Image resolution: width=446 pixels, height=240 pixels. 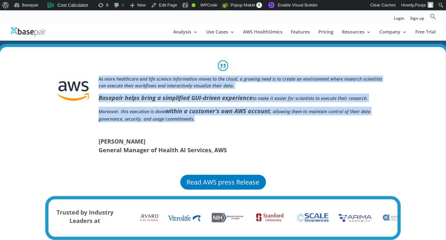 What do you see at coordinates (393, 35) in the screenshot?
I see `a: Company` at bounding box center [393, 35].